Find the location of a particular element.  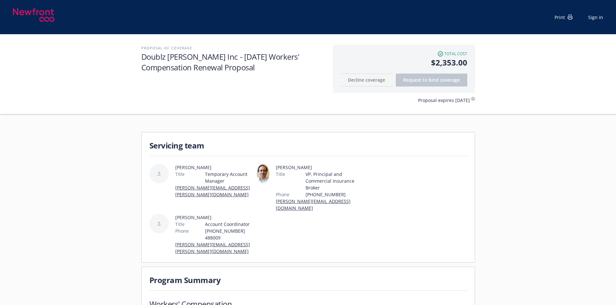

img: employee photo is located at coordinates (263, 174).